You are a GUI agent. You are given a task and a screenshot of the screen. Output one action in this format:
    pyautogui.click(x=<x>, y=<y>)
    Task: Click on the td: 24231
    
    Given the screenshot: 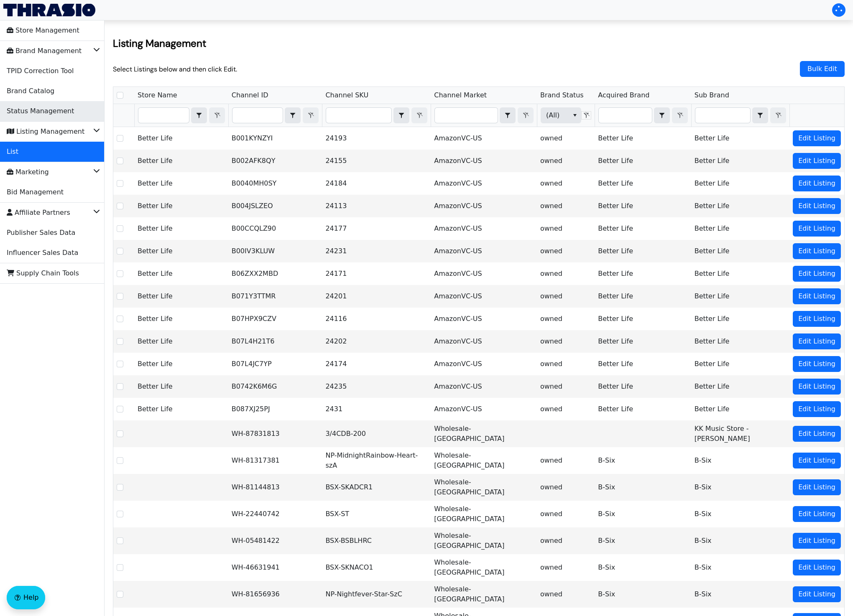 What is the action you would take?
    pyautogui.click(x=376, y=251)
    